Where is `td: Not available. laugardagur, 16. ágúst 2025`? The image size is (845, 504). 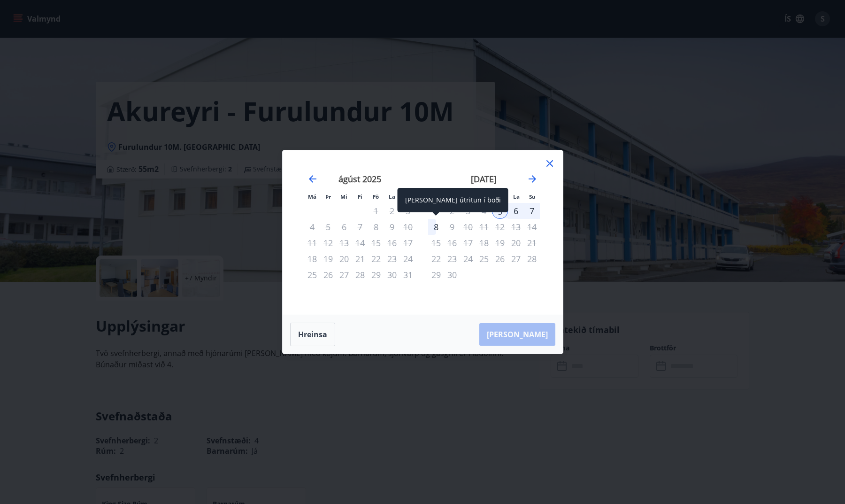
td: Not available. laugardagur, 16. ágúst 2025 is located at coordinates (392, 242).